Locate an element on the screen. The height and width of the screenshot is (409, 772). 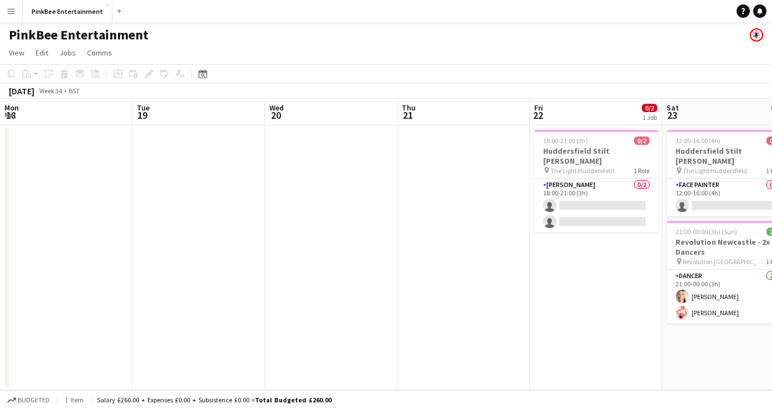
span: 18 is located at coordinates (11, 115).